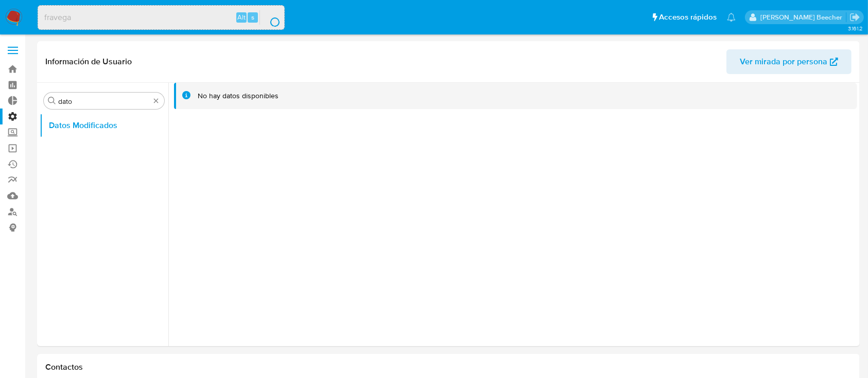 This screenshot has width=868, height=378. Describe the element at coordinates (784, 62) in the screenshot. I see `span: Ver mirada por persona` at that location.